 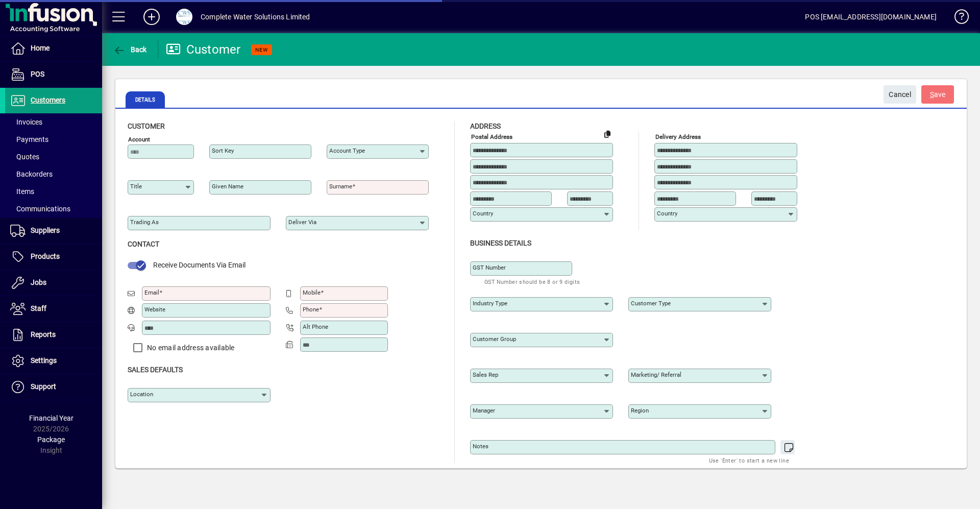 What do you see at coordinates (938, 95) in the screenshot?
I see `button: Save` at bounding box center [938, 95].